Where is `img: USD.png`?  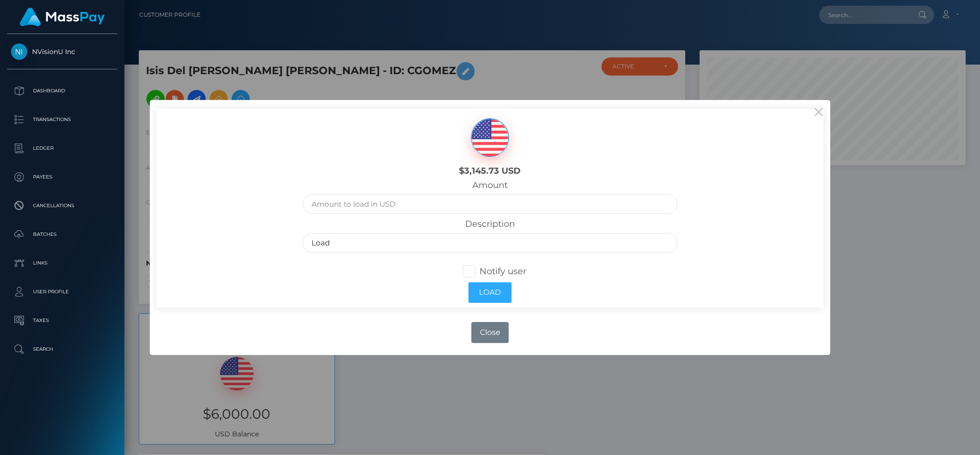 img: USD.png is located at coordinates (490, 138).